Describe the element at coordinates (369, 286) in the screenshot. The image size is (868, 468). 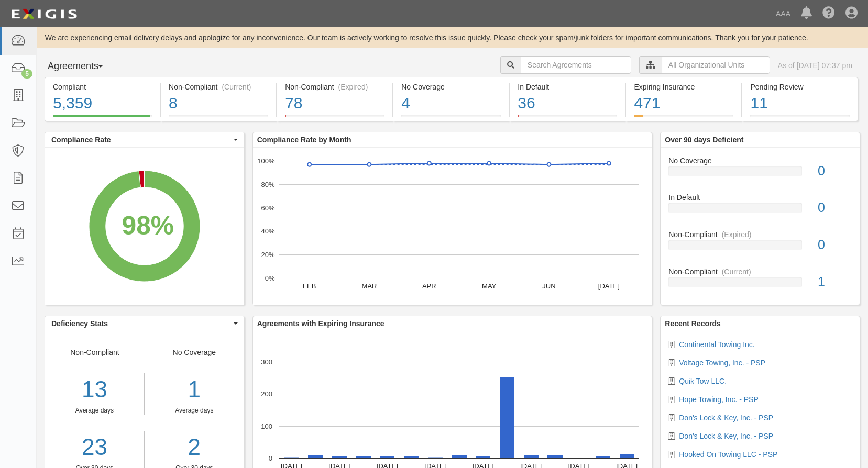
I see `text: MAR` at that location.